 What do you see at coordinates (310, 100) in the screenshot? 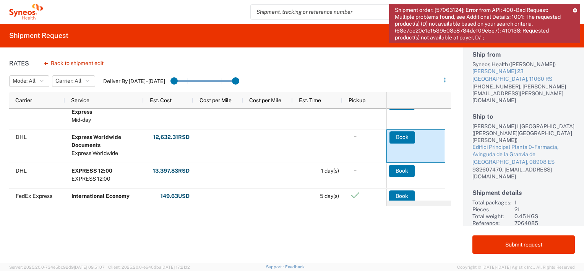
I see `span: Est. Time` at bounding box center [310, 100].